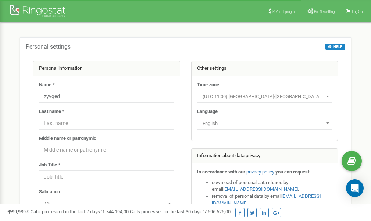  What do you see at coordinates (47, 85) in the screenshot?
I see `label: Name *` at bounding box center [47, 85].